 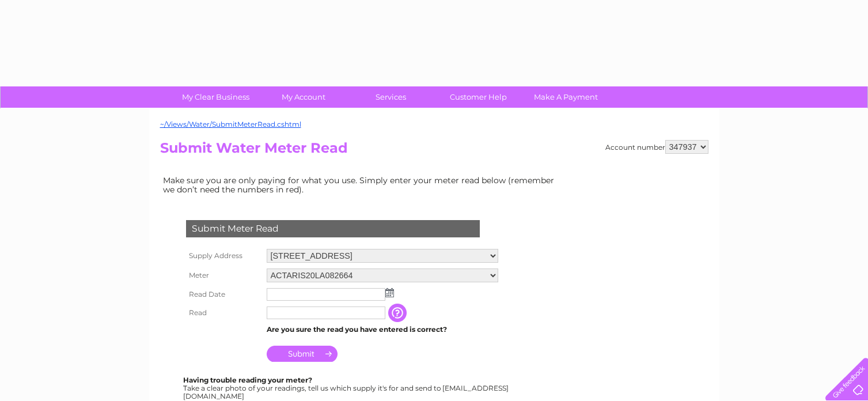 What do you see at coordinates (657, 147) in the screenshot?
I see `div: Account number` at bounding box center [657, 147].